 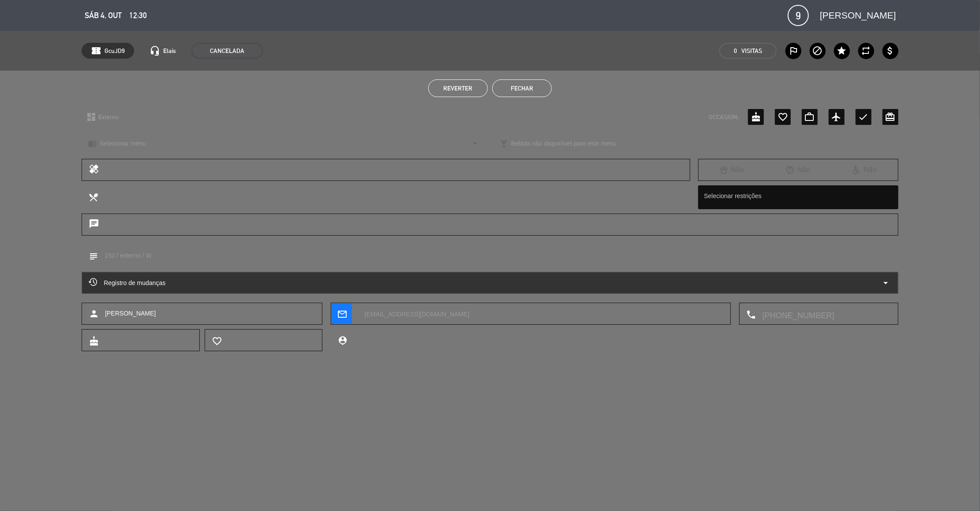 What do you see at coordinates (91, 117) in the screenshot?
I see `i: dashboard` at bounding box center [91, 117].